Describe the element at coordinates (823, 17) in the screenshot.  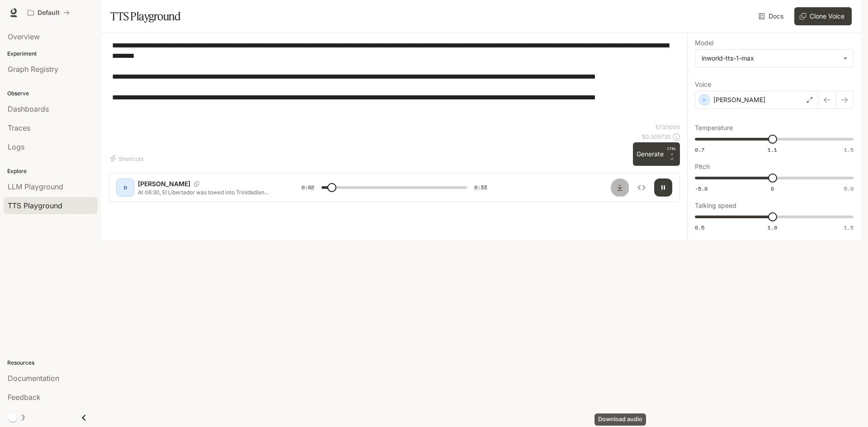
I see `button: Clone Voice` at that location.